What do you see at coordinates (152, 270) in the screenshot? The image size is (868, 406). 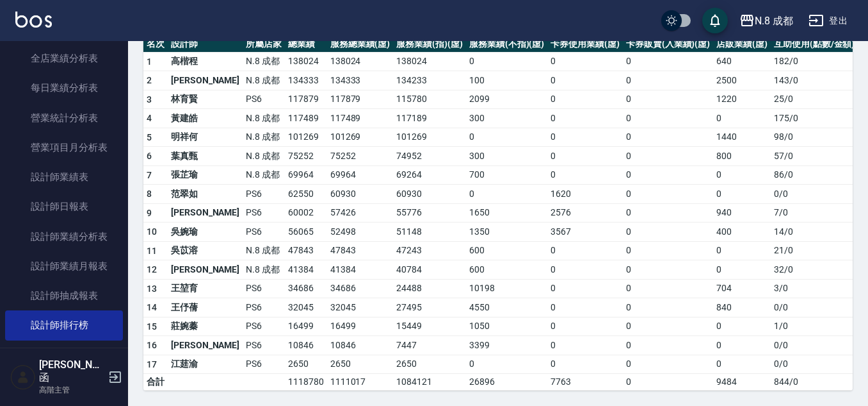 I see `span: 12` at bounding box center [152, 270].